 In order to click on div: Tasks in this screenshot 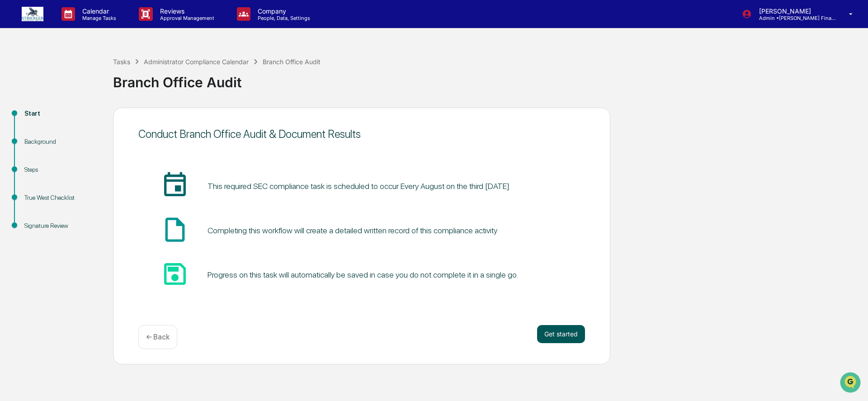, I will do `click(122, 61)`.